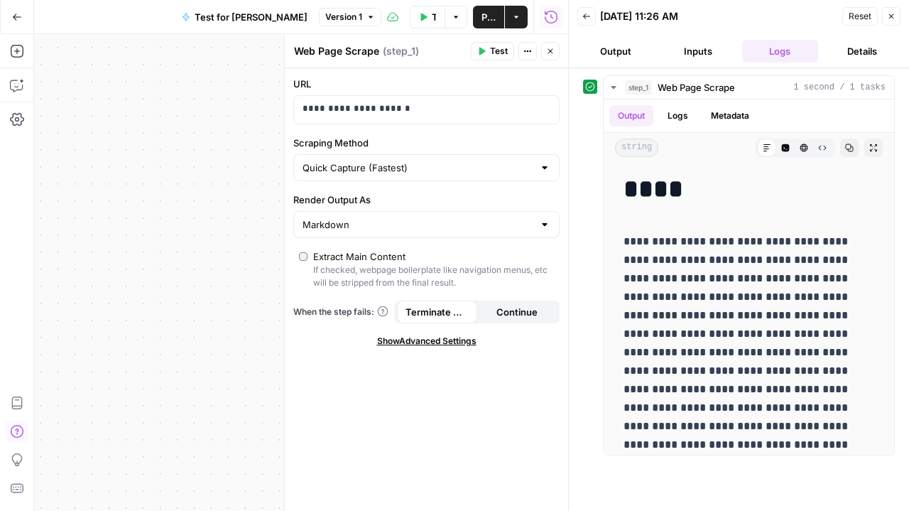  What do you see at coordinates (426, 84) in the screenshot?
I see `label: URL` at bounding box center [426, 84].